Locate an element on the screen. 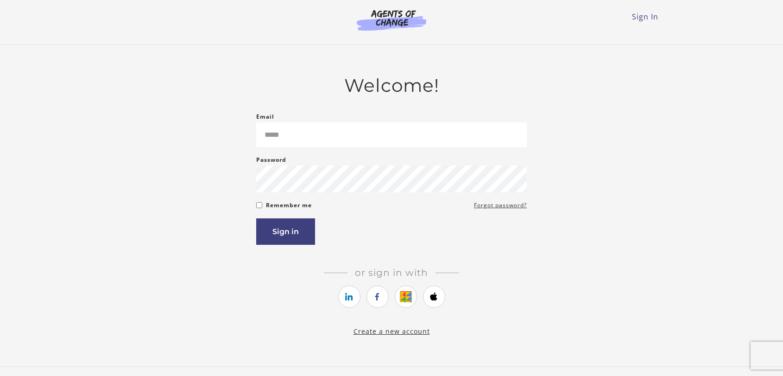 This screenshot has height=376, width=783. img: Agents of Change Logo is located at coordinates (392, 20).